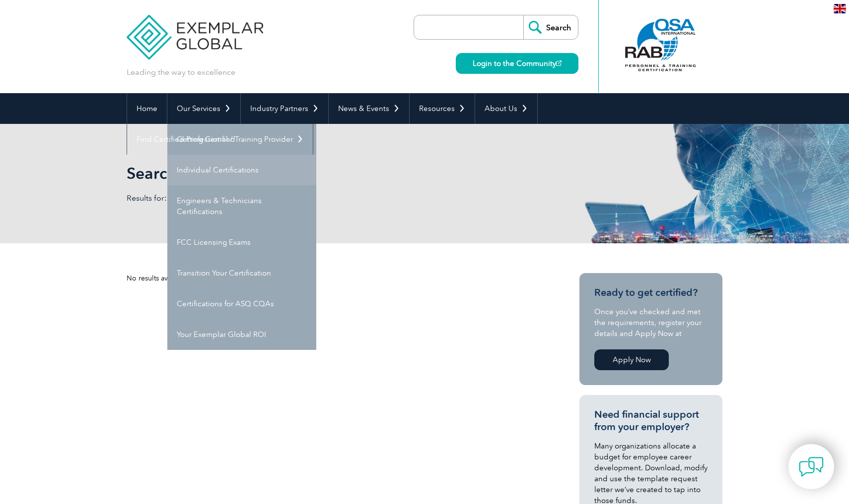 The height and width of the screenshot is (504, 849). I want to click on a: Industry Partners, so click(285, 109).